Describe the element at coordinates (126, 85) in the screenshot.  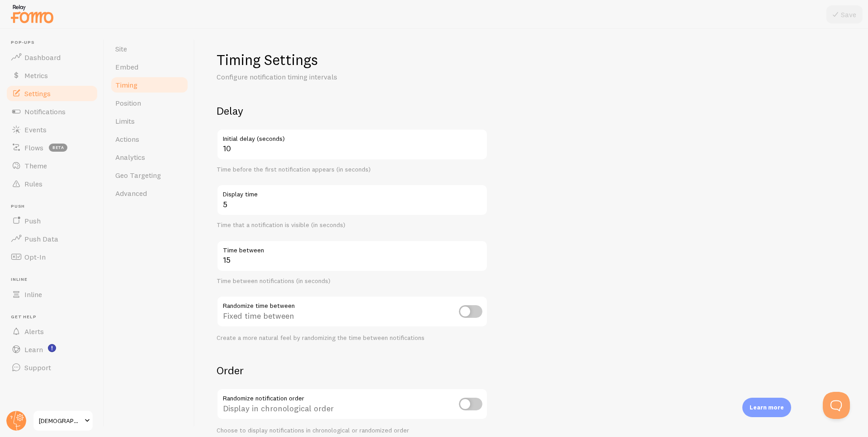
I see `span: Timing` at that location.